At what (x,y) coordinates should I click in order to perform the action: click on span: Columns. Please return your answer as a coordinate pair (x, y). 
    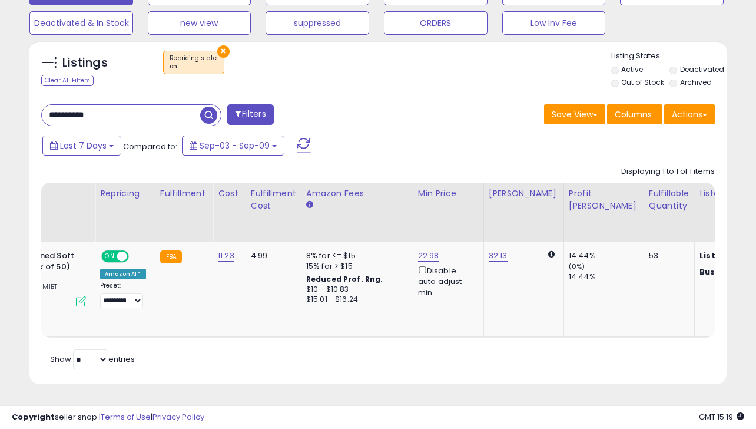
    Looking at the image, I should click on (633, 114).